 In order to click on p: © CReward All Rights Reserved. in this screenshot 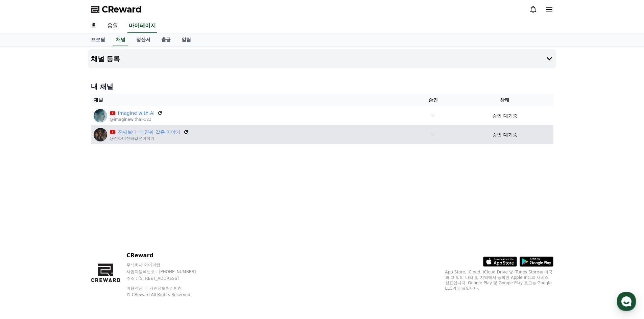, I will do `click(168, 295)`.